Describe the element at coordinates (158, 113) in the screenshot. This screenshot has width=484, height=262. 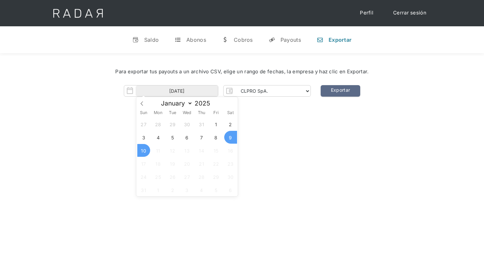
I see `span: Mon` at that location.